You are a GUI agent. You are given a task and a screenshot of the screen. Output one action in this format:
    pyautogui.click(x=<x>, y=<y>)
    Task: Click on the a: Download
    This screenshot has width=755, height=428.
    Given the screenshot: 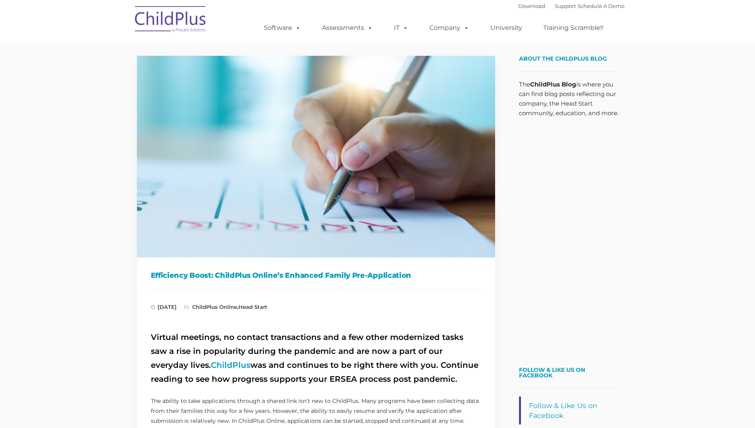 What is the action you would take?
    pyautogui.click(x=532, y=6)
    